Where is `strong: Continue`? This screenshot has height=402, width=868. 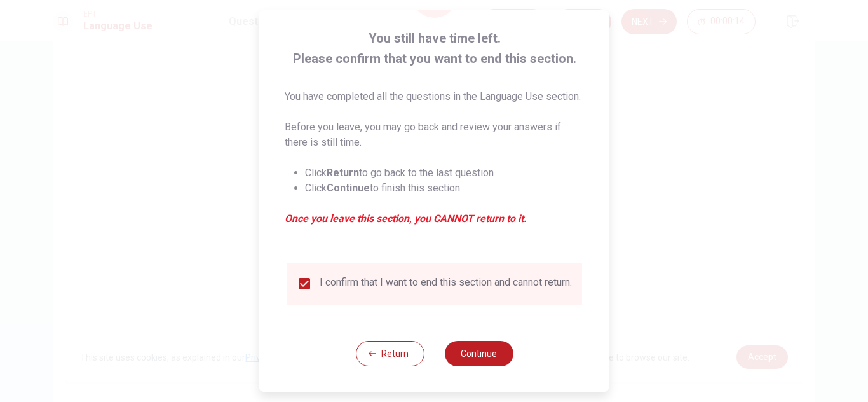
strong: Continue is located at coordinates (348, 187).